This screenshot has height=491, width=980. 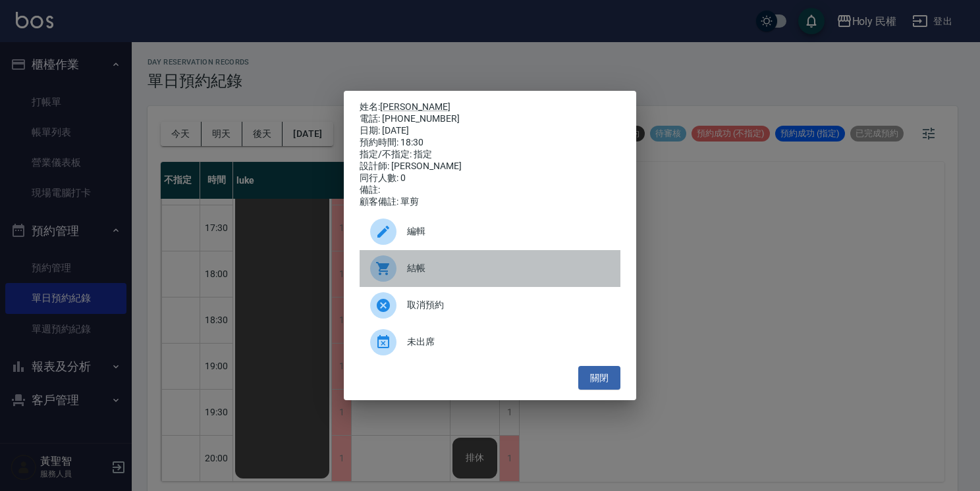 What do you see at coordinates (490, 268) in the screenshot?
I see `a: 結帳` at bounding box center [490, 268].